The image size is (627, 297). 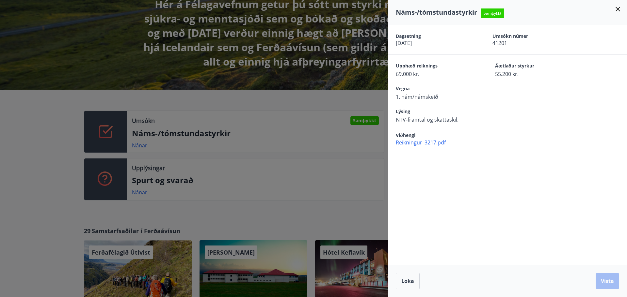 I want to click on button: Loka, so click(x=407, y=281).